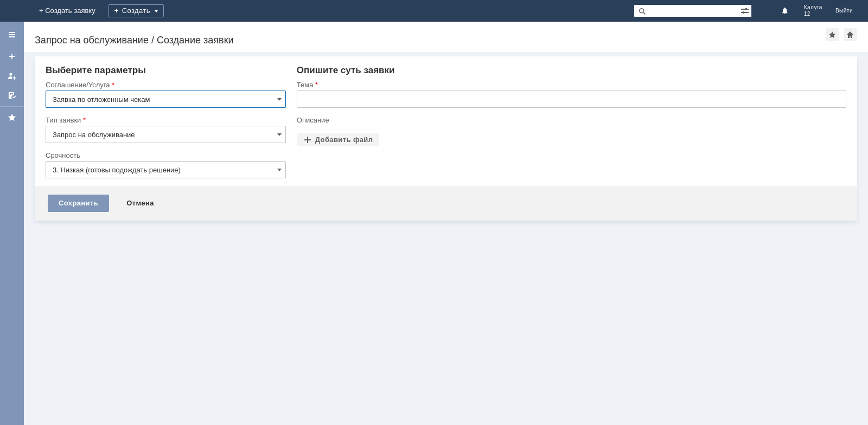 The width and height of the screenshot is (868, 425). What do you see at coordinates (12, 96) in the screenshot?
I see `a: Мои согласования` at bounding box center [12, 96].